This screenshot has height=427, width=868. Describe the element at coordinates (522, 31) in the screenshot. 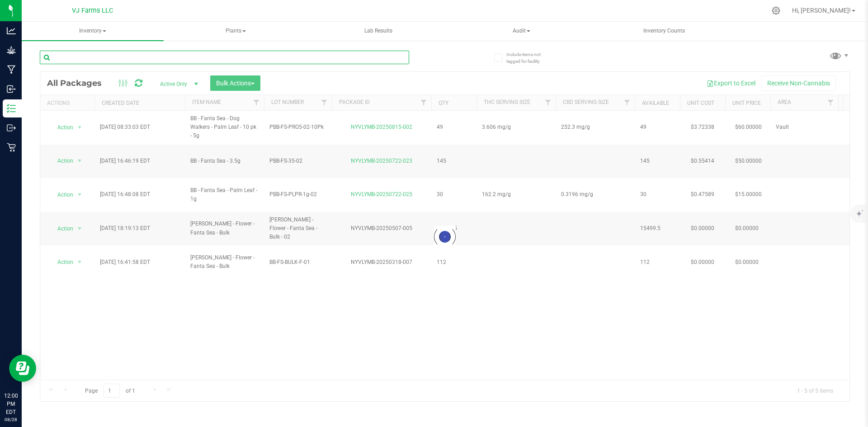

I see `span: Audit` at that location.